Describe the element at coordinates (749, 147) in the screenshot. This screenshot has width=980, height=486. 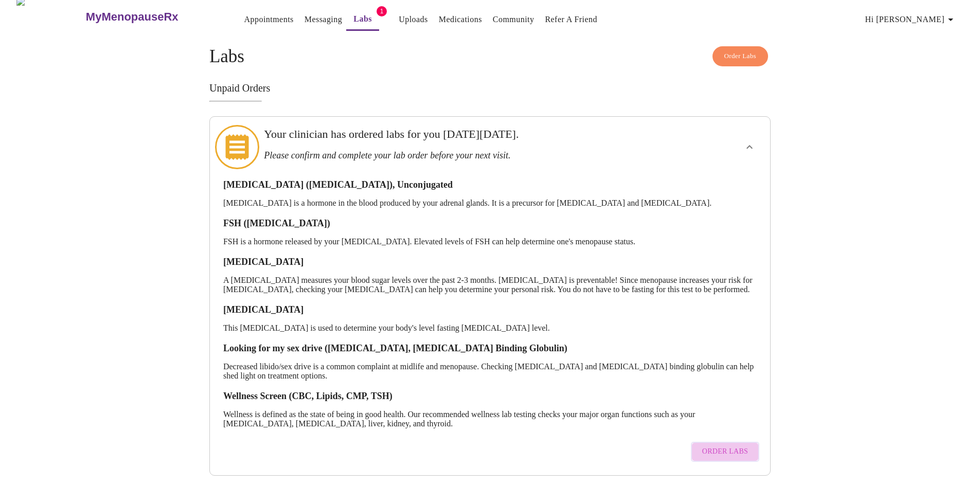
I see `button: show more` at that location.